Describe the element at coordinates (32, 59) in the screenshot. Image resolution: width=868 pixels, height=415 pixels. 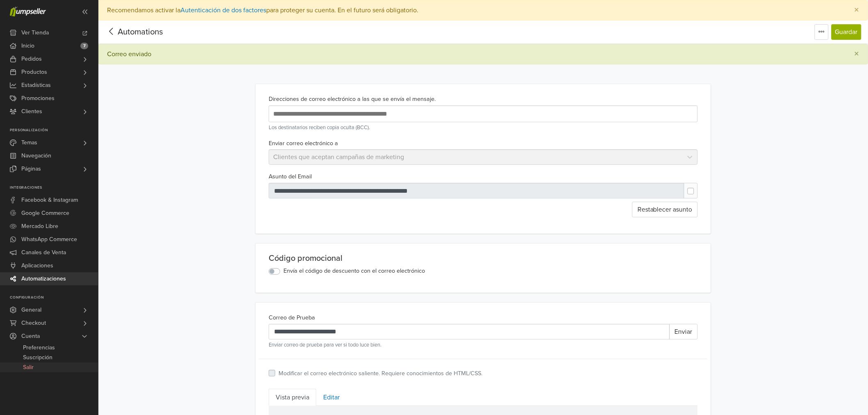
I see `span: Pedidos` at that location.